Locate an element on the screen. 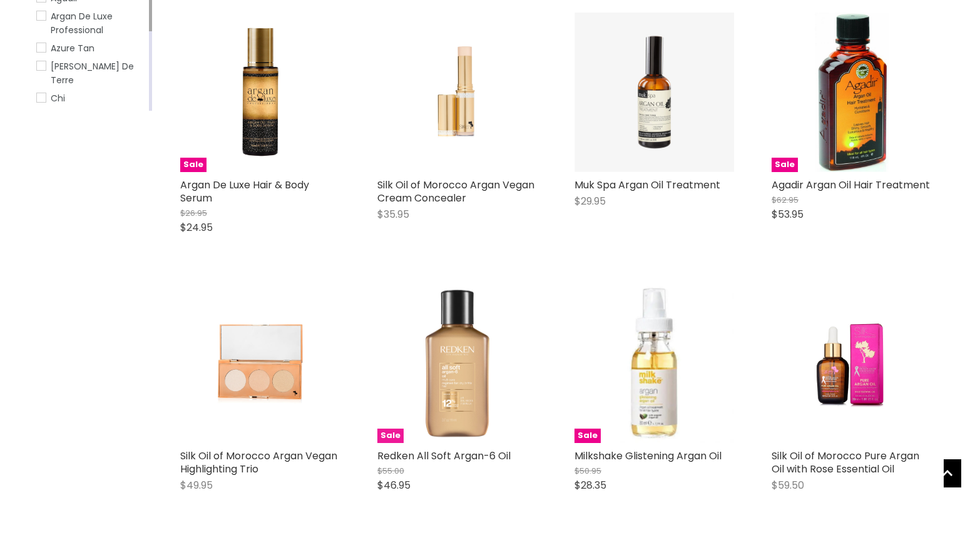  span: $28.35 is located at coordinates (590, 485).